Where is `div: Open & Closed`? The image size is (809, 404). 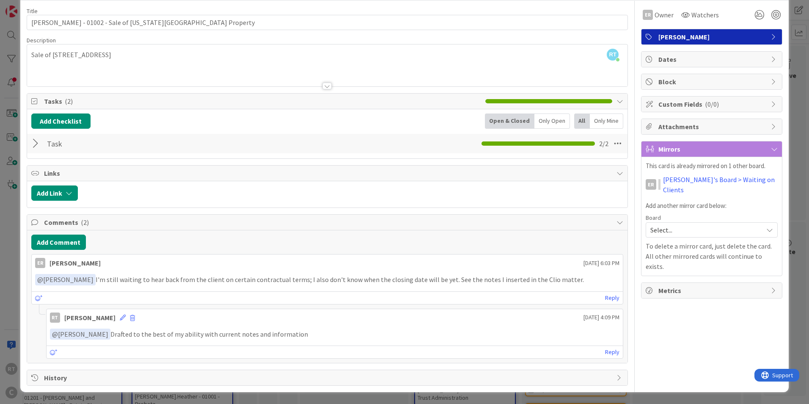 div: Open & Closed is located at coordinates (510, 121).